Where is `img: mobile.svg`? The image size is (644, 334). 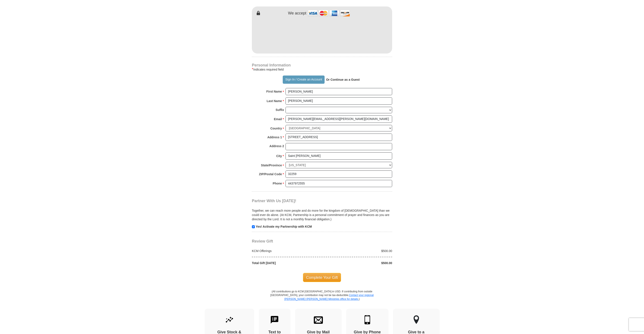
img: mobile.svg is located at coordinates (367, 320).